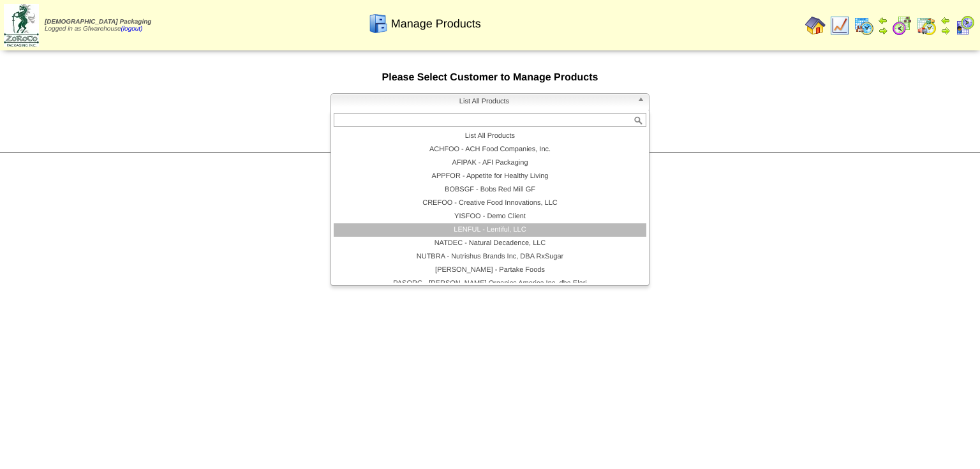  What do you see at coordinates (864, 26) in the screenshot?
I see `img: calendarprod.gif` at bounding box center [864, 26].